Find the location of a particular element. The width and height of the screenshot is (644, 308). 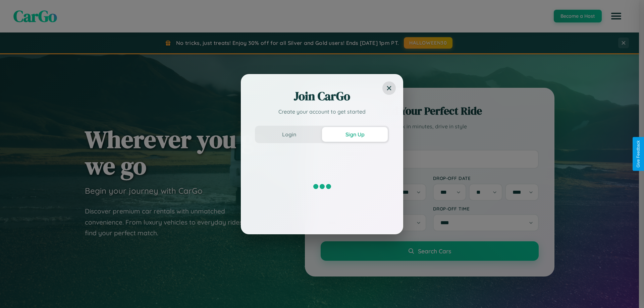

p: Create your account to get started is located at coordinates (322, 112).